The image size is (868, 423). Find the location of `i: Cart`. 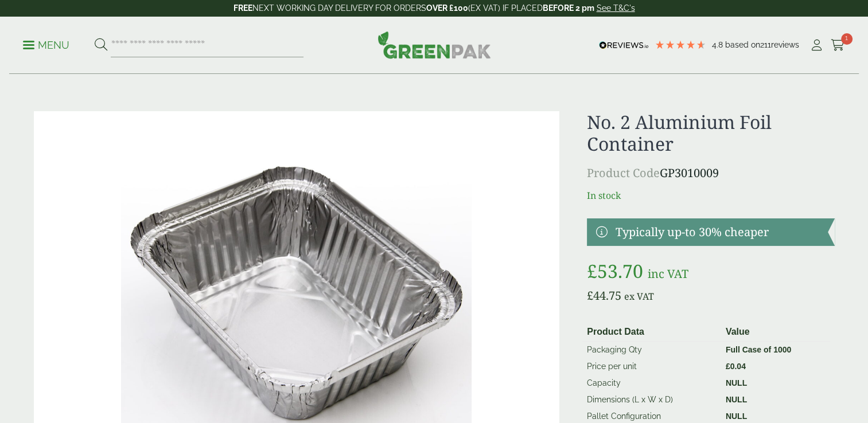

i: Cart is located at coordinates (838, 46).